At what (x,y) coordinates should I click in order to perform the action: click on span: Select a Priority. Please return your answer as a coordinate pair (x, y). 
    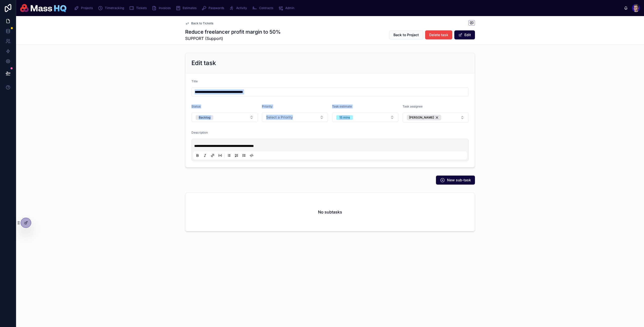
    Looking at the image, I should click on (279, 117).